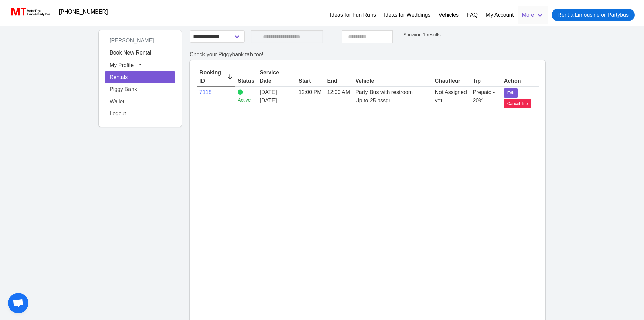 This screenshot has width=644, height=320. What do you see at coordinates (367, 54) in the screenshot?
I see `h2: Check your Piggybank tab too!` at bounding box center [367, 54].